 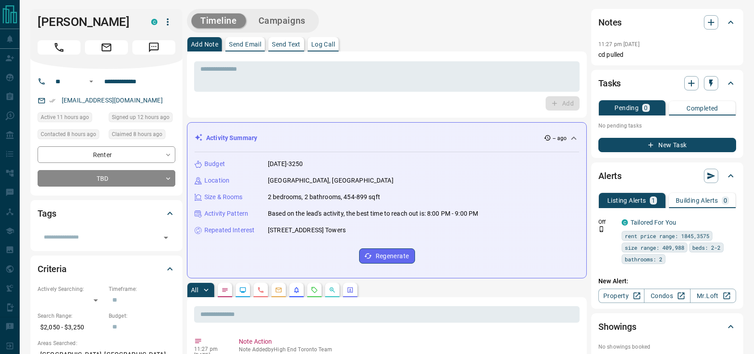 I want to click on p: cd pulled, so click(x=667, y=55).